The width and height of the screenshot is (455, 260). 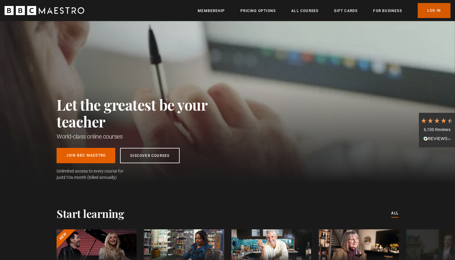 I want to click on a: BBC Maestro, so click(x=44, y=11).